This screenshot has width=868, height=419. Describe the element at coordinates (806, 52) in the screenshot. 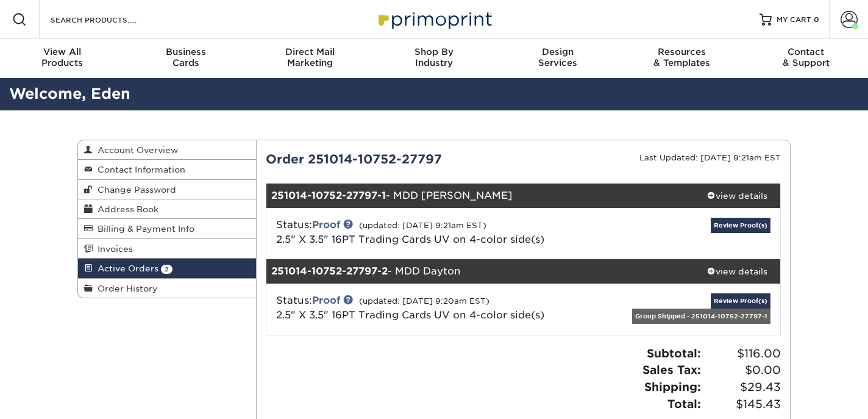

I see `span: Contact` at that location.